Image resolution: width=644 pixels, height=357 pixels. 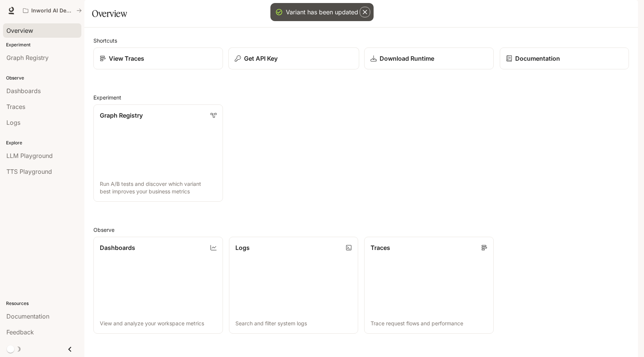 What do you see at coordinates (109, 14) in the screenshot?
I see `h1: Overview` at bounding box center [109, 14].